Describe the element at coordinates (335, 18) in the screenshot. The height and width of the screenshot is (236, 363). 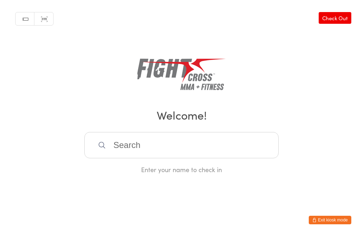
I see `a: Check Out` at that location.